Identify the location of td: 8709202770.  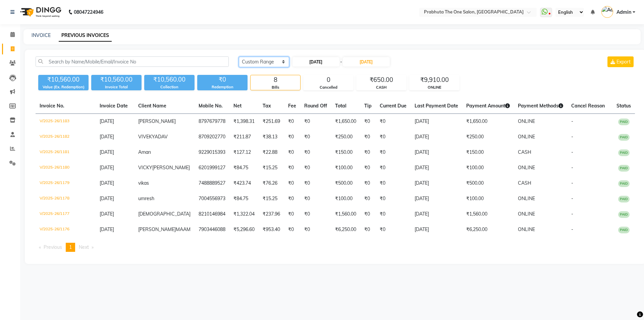
(212, 137).